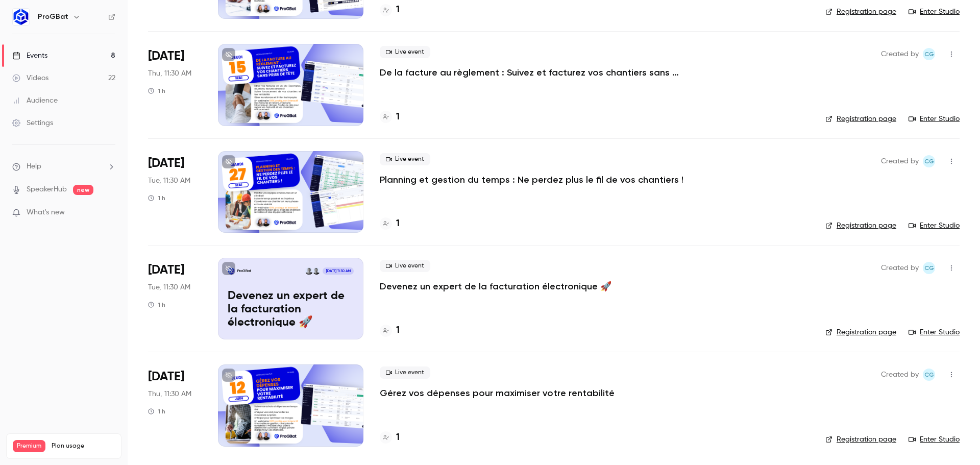 The width and height of the screenshot is (980, 465). I want to click on span: new, so click(84, 190).